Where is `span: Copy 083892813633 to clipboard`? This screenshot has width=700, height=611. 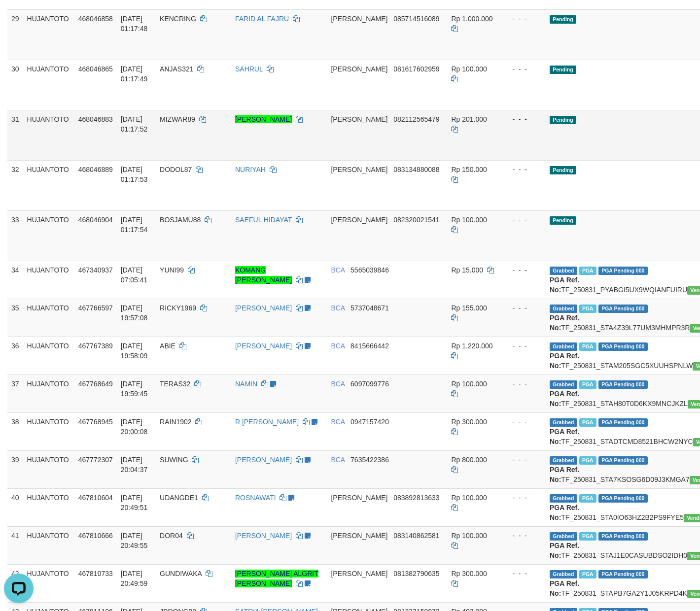
span: Copy 083892813633 to clipboard is located at coordinates (416, 498).